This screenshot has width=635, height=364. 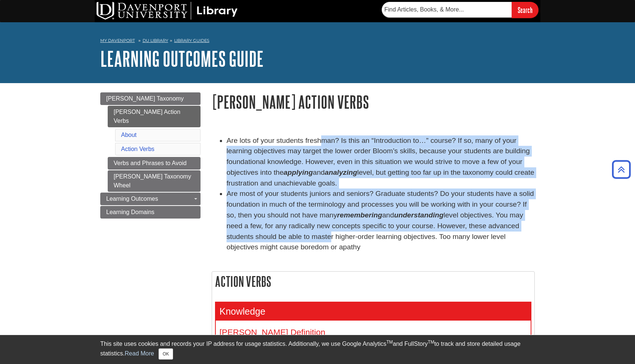 What do you see at coordinates (150, 156) in the screenshot?
I see `div: Guide Page Menu` at bounding box center [150, 156].